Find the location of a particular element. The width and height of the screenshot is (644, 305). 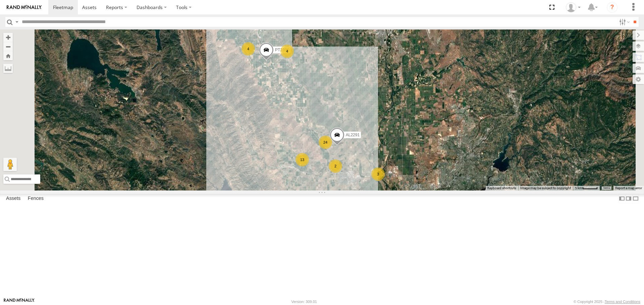

label: Search Filter Options is located at coordinates (624, 22).